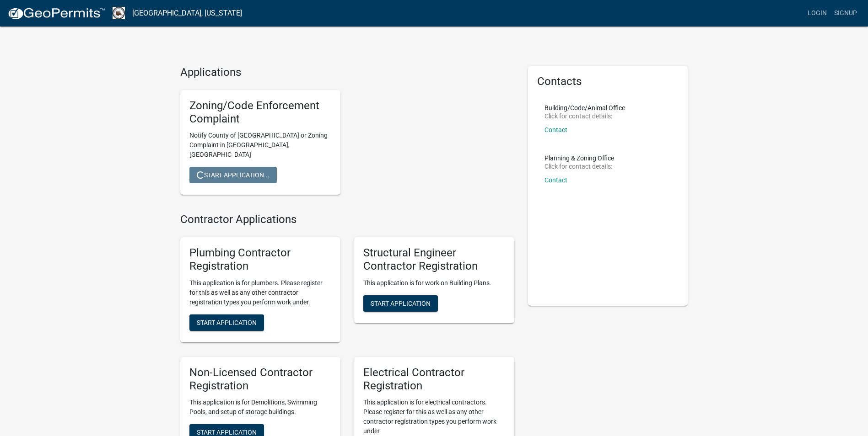  What do you see at coordinates (347, 219) in the screenshot?
I see `h4: Contractor Applications` at bounding box center [347, 219].